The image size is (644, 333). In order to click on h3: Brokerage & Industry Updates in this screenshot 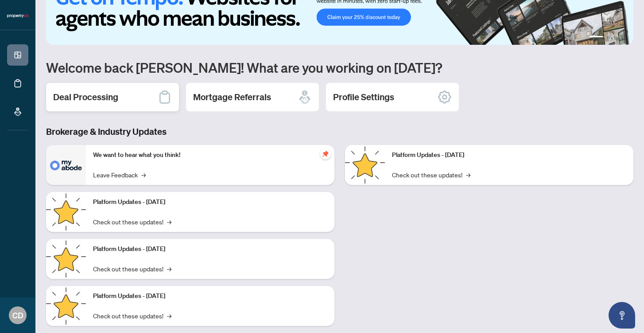, I will do `click(340, 132)`.